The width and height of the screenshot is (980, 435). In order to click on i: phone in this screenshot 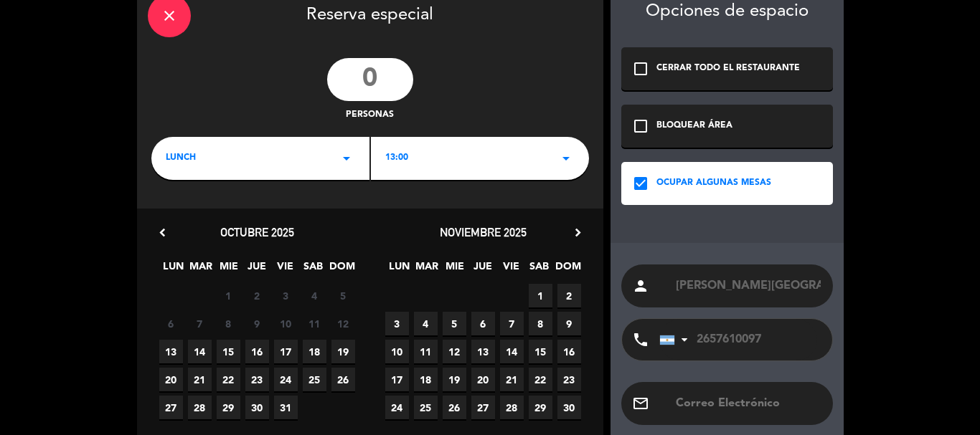, I will do `click(641, 340)`.